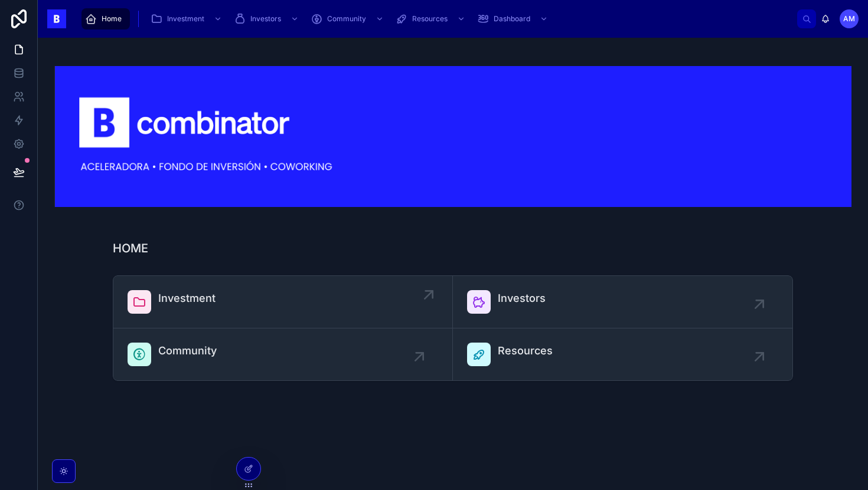 Image resolution: width=868 pixels, height=490 pixels. Describe the element at coordinates (512, 19) in the screenshot. I see `span: Dashboard` at that location.